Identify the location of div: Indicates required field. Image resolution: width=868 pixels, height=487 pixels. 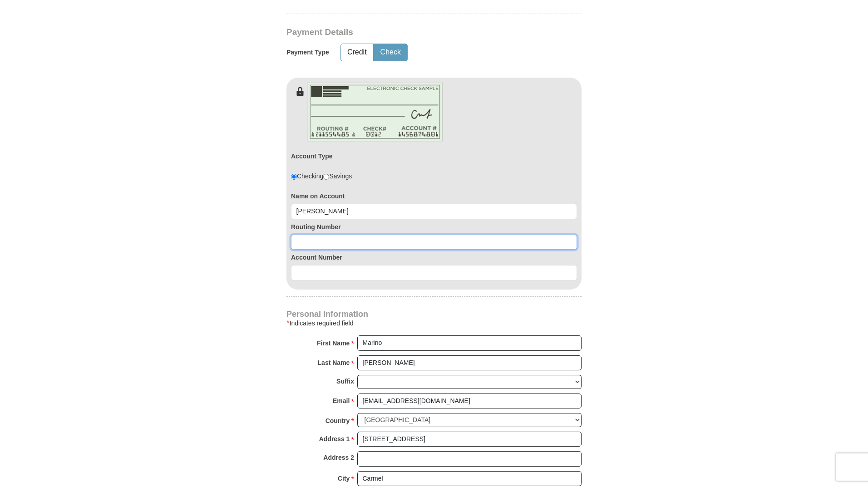
(434, 323).